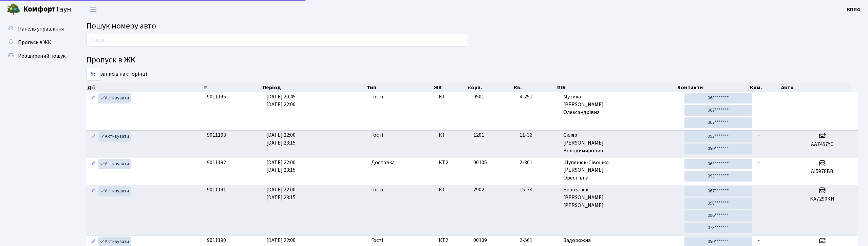 Image resolution: width=868 pixels, height=246 pixels. What do you see at coordinates (42, 56) in the screenshot?
I see `span: Розширений пошук` at bounding box center [42, 56].